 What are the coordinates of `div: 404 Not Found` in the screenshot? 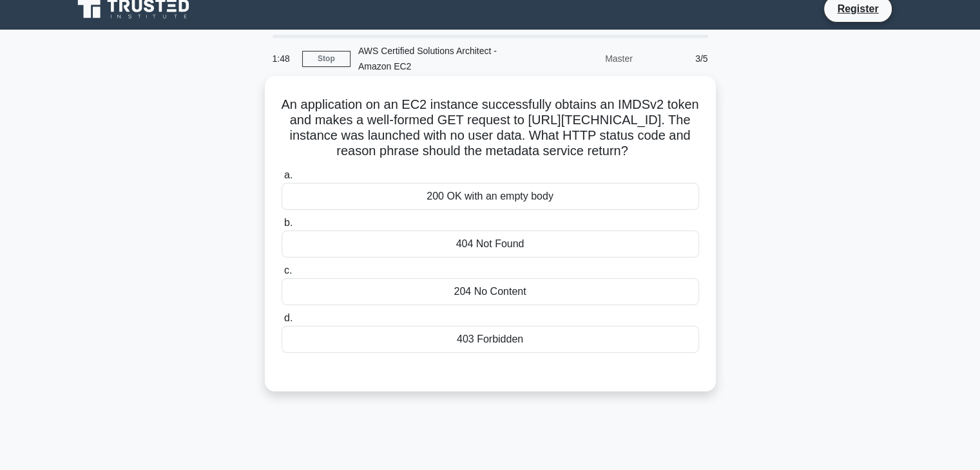 It's located at (490, 244).